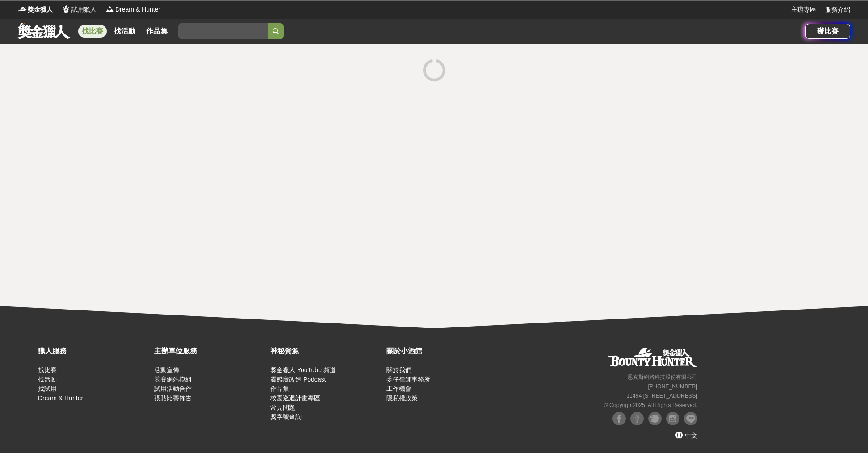 This screenshot has width=868, height=453. I want to click on a: 張貼比賽佈告, so click(173, 398).